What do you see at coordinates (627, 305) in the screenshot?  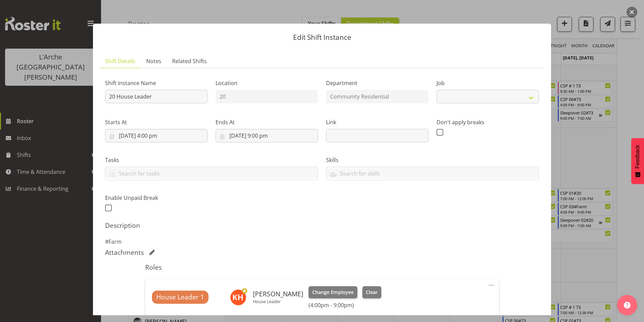 I see `img: help-xxl-2.png` at bounding box center [627, 305].